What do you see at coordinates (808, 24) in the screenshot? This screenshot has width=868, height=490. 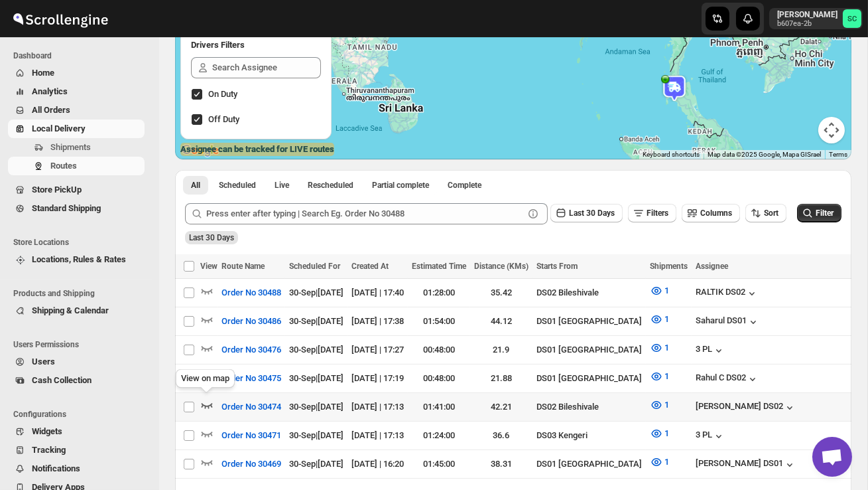 I see `p: b607ea-2b` at bounding box center [808, 24].